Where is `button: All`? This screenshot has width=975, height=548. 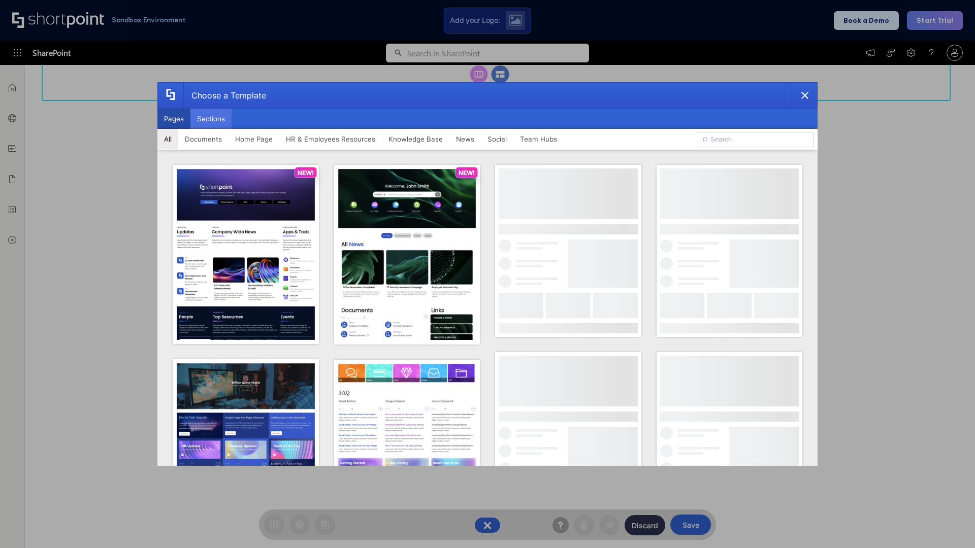 button: All is located at coordinates (168, 139).